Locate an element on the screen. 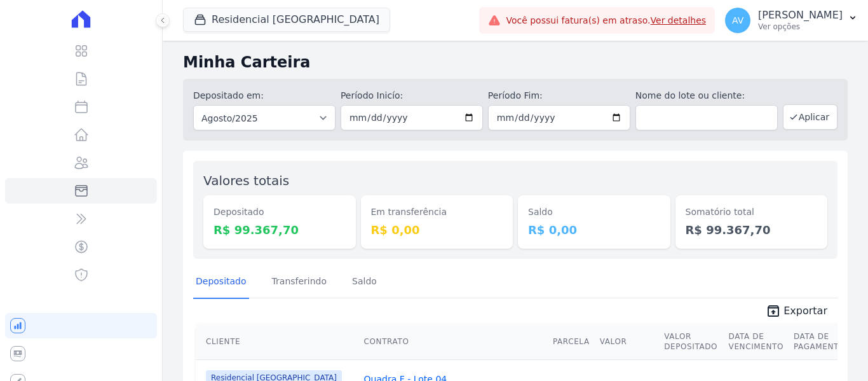  a: Transferindo is located at coordinates (300, 282).